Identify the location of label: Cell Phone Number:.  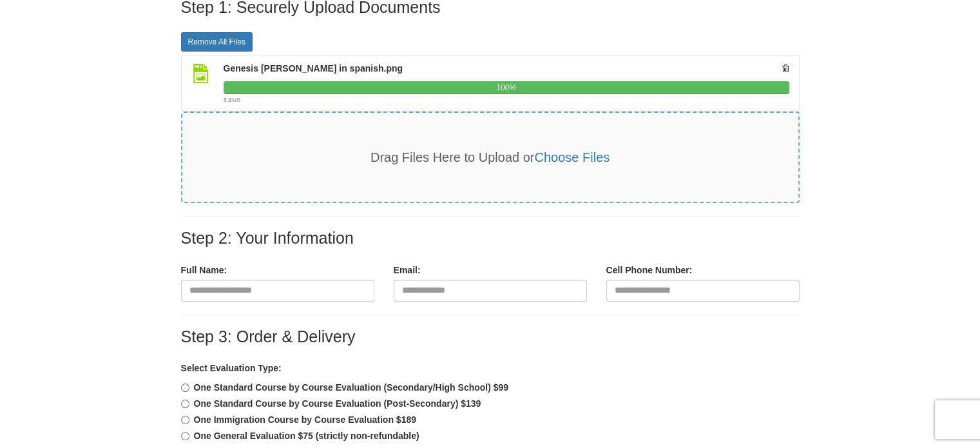
(649, 270).